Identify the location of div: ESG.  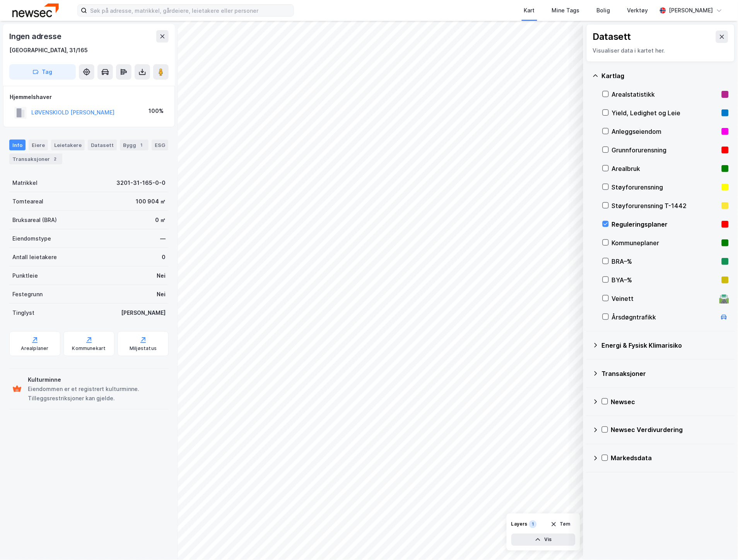
(159, 145).